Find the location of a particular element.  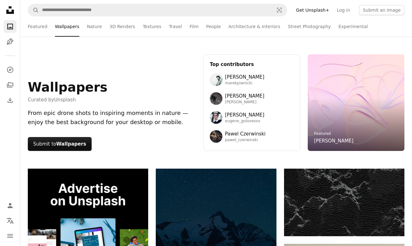

a: Travel is located at coordinates (176, 27).